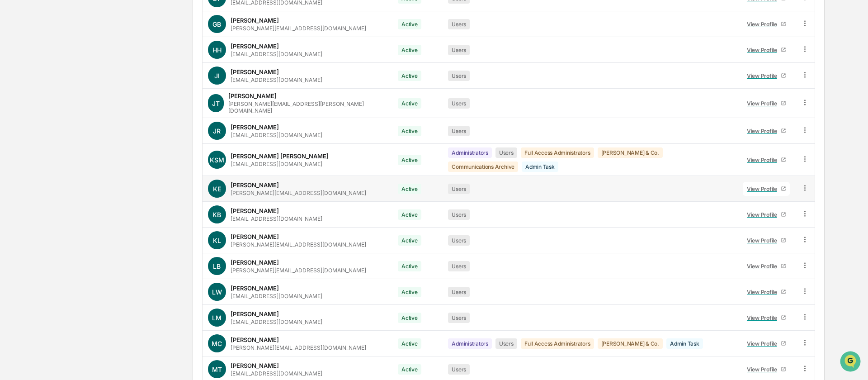  What do you see at coordinates (217, 24) in the screenshot?
I see `span: GB` at bounding box center [217, 24].